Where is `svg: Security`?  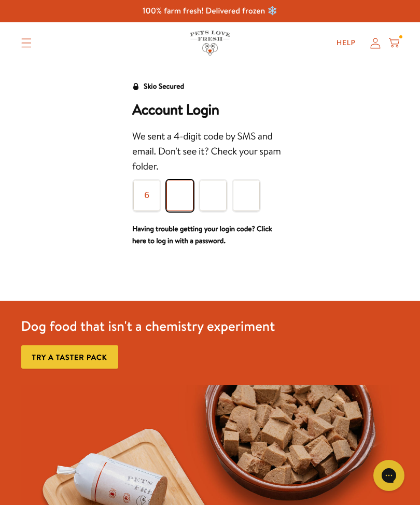
svg: Security is located at coordinates (136, 87).